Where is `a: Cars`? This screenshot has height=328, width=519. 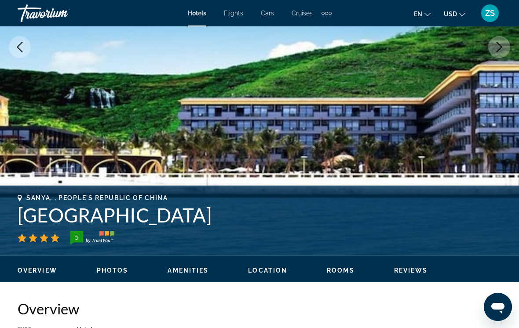 a: Cars is located at coordinates (267, 13).